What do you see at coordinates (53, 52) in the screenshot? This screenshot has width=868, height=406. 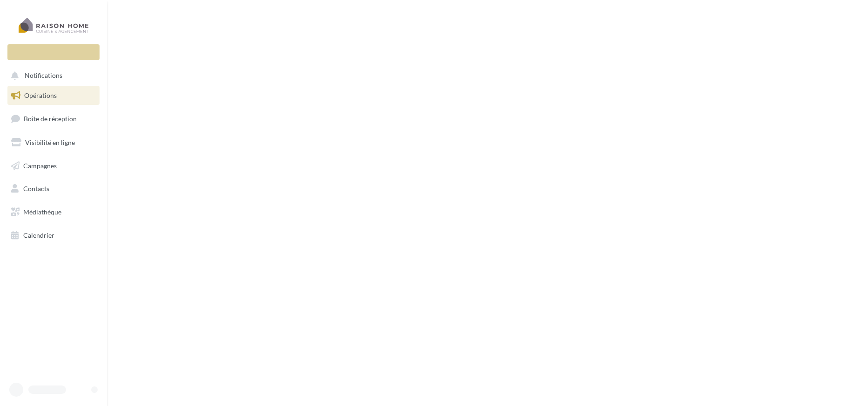 I see `div: Nouvelle campagne` at bounding box center [53, 52].